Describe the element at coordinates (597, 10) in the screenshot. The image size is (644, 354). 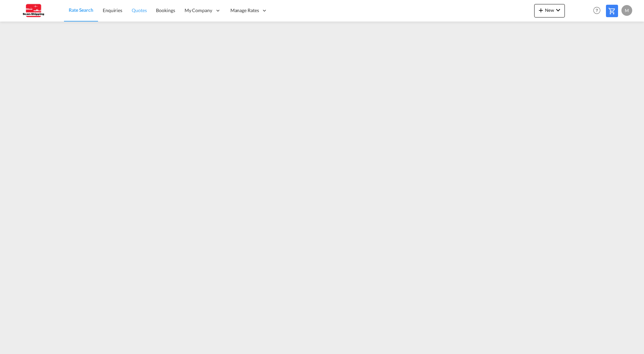
I see `span: Help` at that location.